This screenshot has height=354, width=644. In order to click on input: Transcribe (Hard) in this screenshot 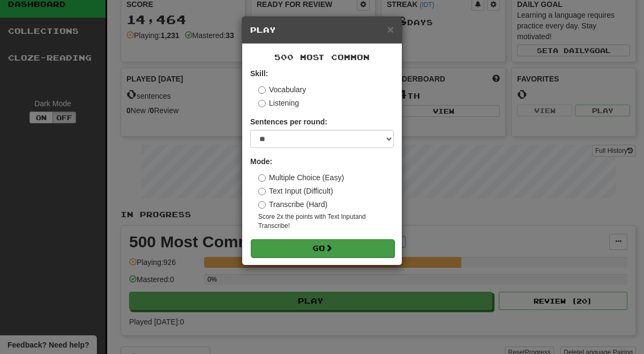, I will do `click(262, 205)`.